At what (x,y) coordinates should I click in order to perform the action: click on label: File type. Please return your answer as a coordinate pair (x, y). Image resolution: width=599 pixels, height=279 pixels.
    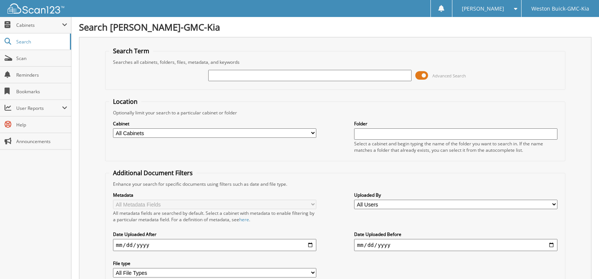
    Looking at the image, I should click on (215, 263).